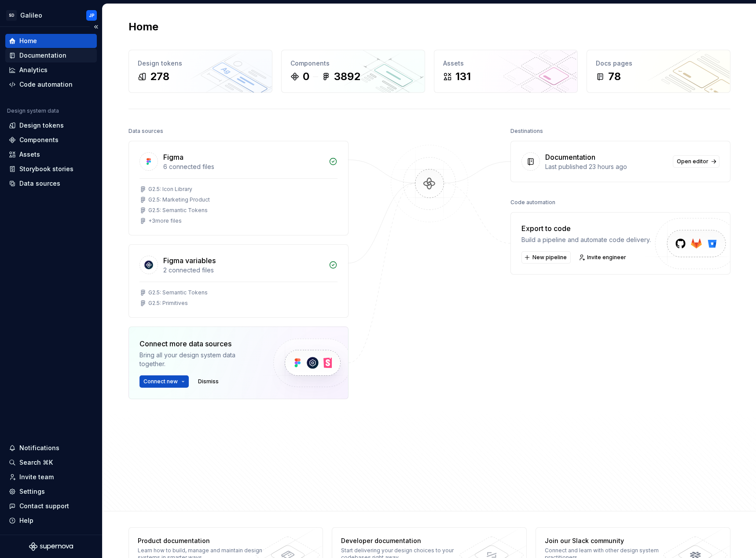 This screenshot has width=756, height=558. I want to click on button: Help, so click(51, 520).